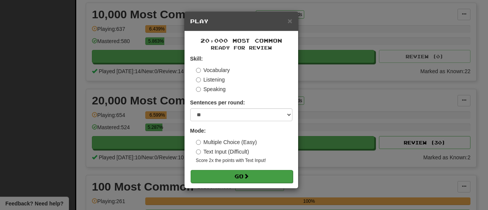 The height and width of the screenshot is (210, 488). What do you see at coordinates (198, 142) in the screenshot?
I see `input: Multiple Choice (Easy)` at bounding box center [198, 142].